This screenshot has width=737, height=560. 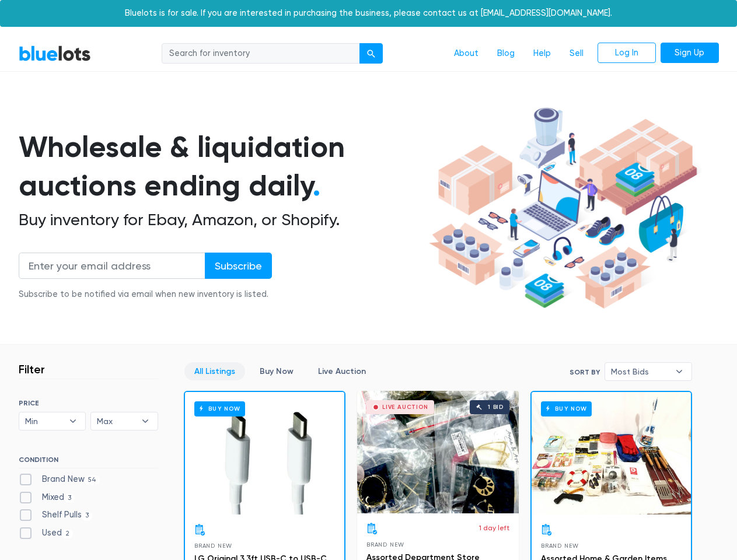 What do you see at coordinates (54, 53) in the screenshot?
I see `a: BlueLots` at bounding box center [54, 53].